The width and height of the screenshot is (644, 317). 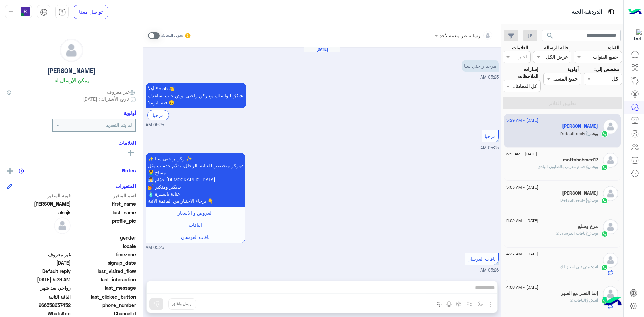 I want to click on span: first_name, so click(x=104, y=204).